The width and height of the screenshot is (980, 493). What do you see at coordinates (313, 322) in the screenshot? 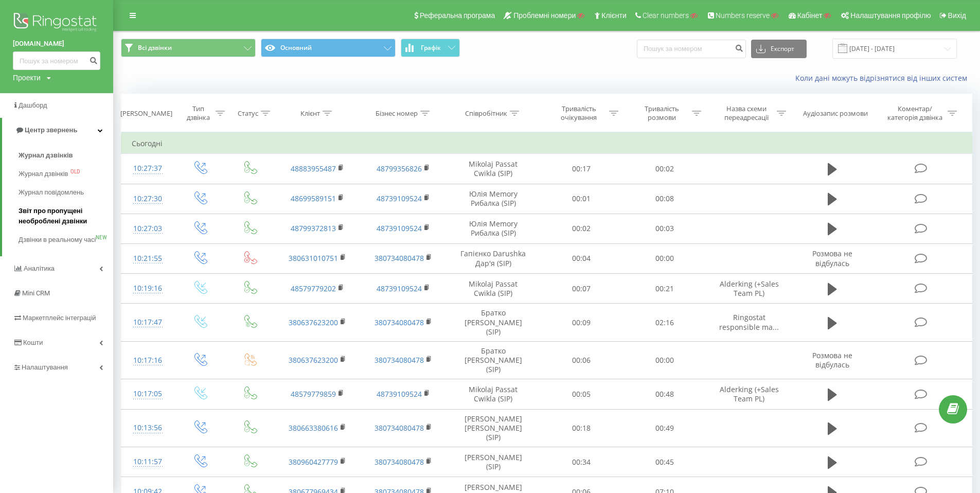
I see `a: 380637623200` at bounding box center [313, 322].